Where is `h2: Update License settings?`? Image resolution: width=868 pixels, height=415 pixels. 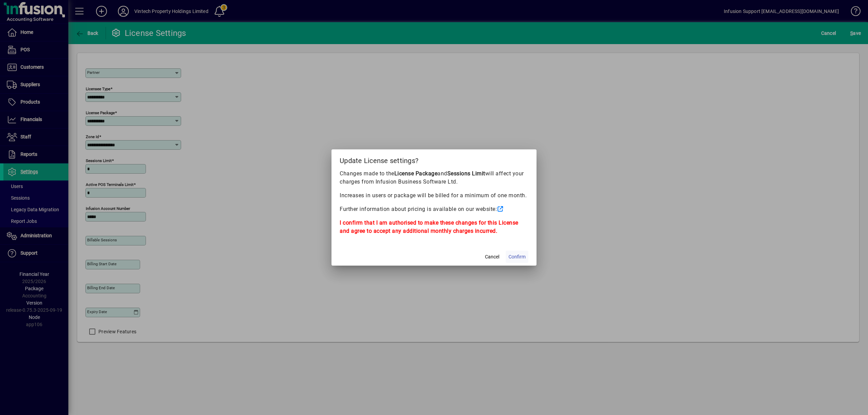
h2: Update License settings? is located at coordinates (434, 159).